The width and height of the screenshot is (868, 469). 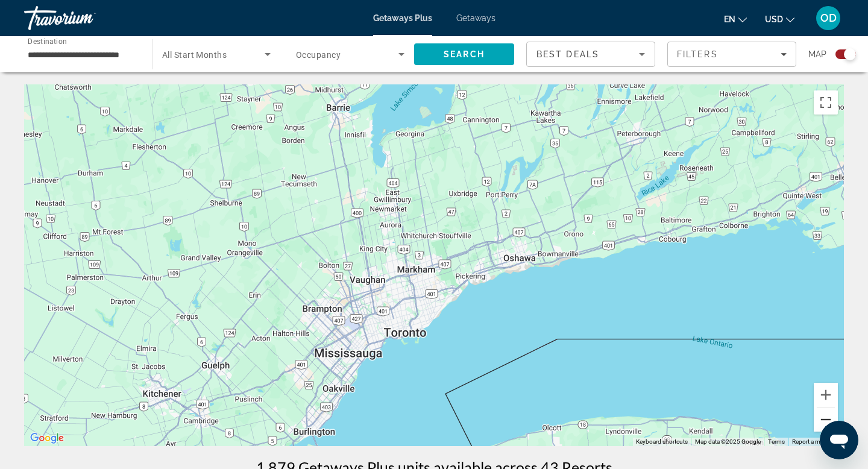 What do you see at coordinates (194, 55) in the screenshot?
I see `span: All Start Months` at bounding box center [194, 55].